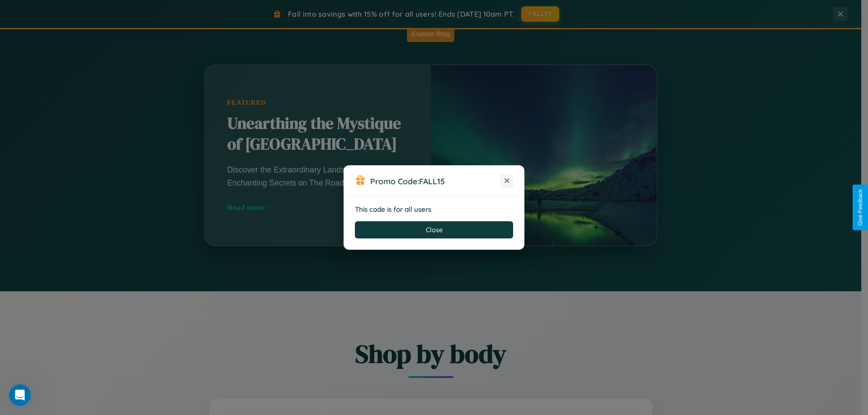 The width and height of the screenshot is (868, 415). What do you see at coordinates (432, 181) in the screenshot?
I see `b: FALL15` at bounding box center [432, 181].